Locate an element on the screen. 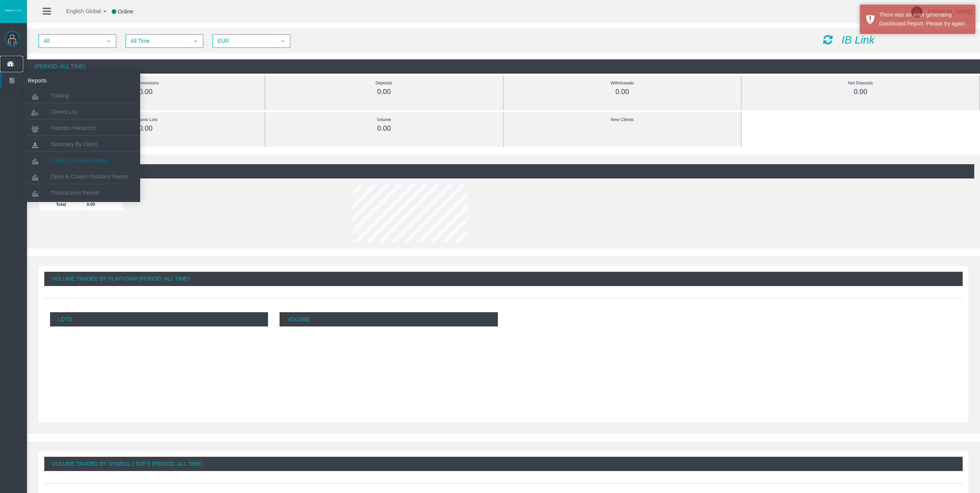 The height and width of the screenshot is (493, 980). a: Open & Closed Positions Report is located at coordinates (83, 177).